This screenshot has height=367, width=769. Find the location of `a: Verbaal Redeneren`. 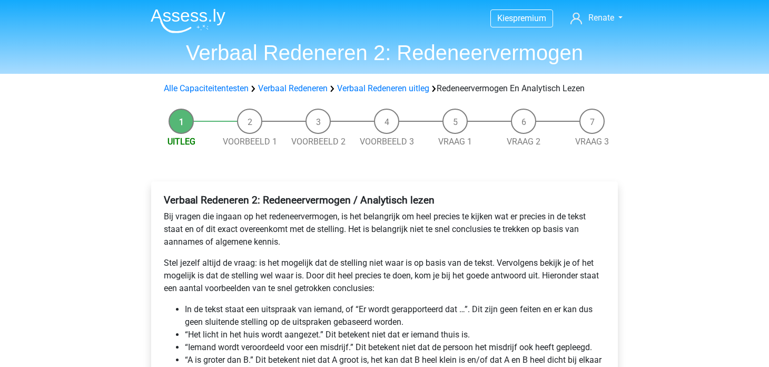

a: Verbaal Redeneren is located at coordinates (293, 88).